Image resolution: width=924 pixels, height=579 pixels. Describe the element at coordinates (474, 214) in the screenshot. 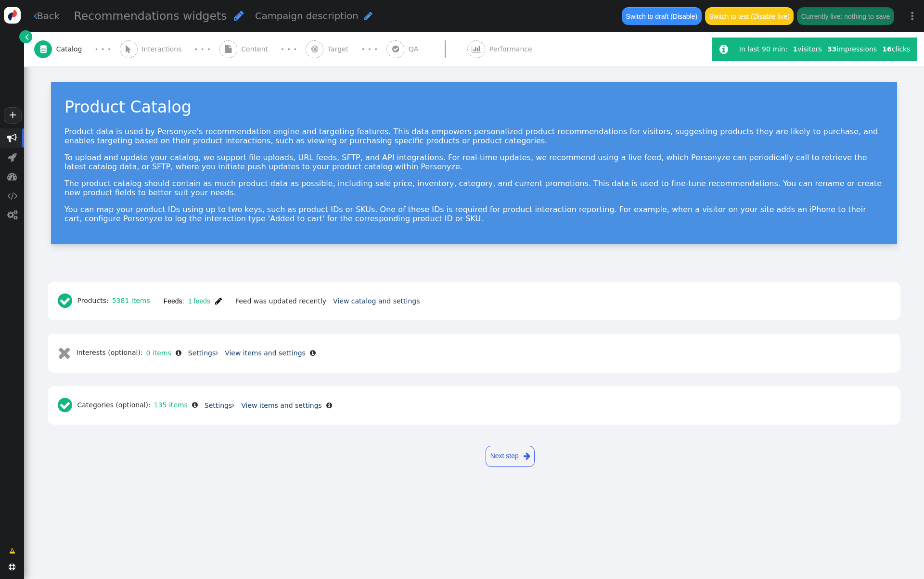

I see `p: You can map your product IDs using up to two keys, such as product IDs or SKUs. One of these IDs ...` at that location.